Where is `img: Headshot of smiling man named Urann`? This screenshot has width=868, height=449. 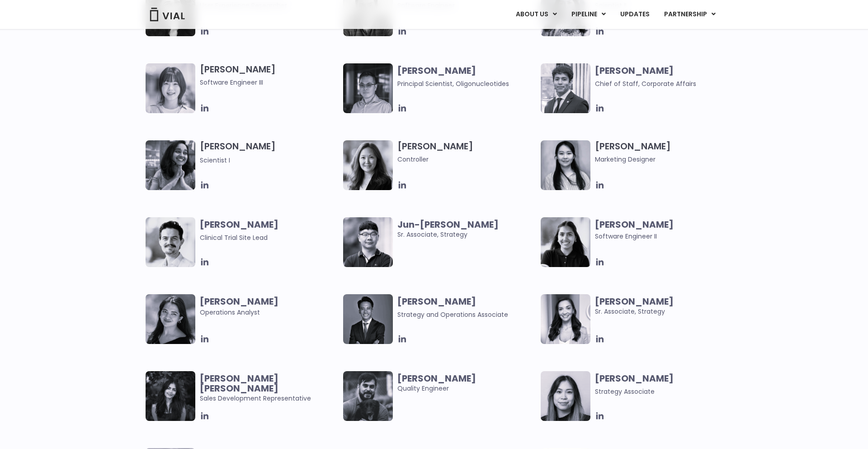
img: Headshot of smiling man named Urann is located at coordinates (368, 319).